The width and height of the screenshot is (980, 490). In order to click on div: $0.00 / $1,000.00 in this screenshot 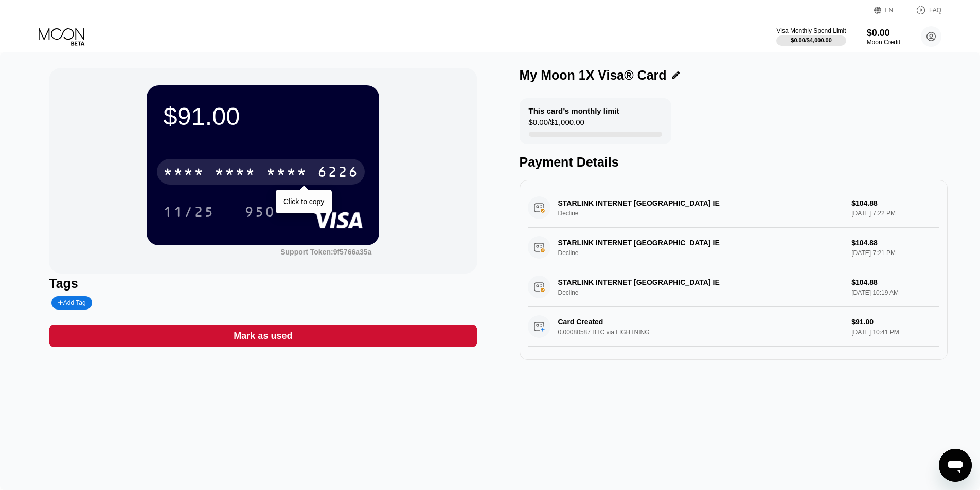, I will do `click(557, 125)`.